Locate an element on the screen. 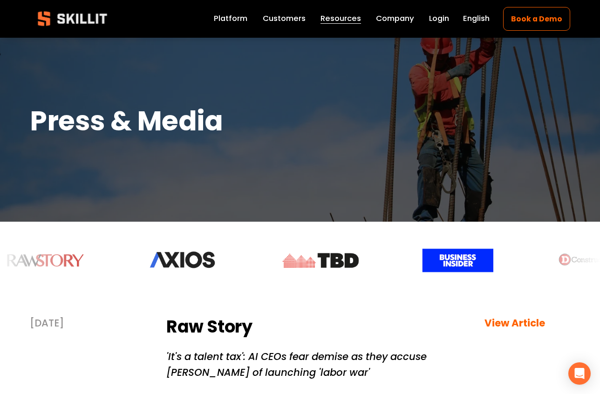 This screenshot has height=394, width=600. strong: View Article is located at coordinates (515, 323).